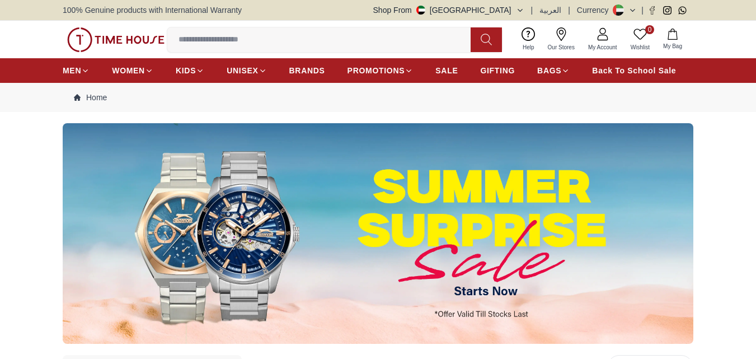 Image resolution: width=756 pixels, height=359 pixels. What do you see at coordinates (381, 71) in the screenshot?
I see `a: PROMOTIONS` at bounding box center [381, 71].